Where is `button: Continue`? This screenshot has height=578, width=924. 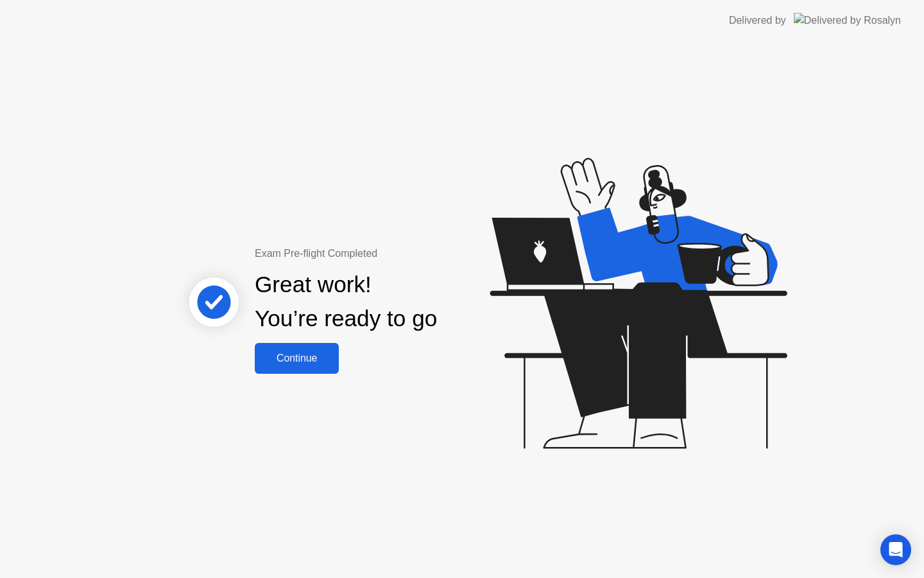
button: Continue is located at coordinates (296, 359).